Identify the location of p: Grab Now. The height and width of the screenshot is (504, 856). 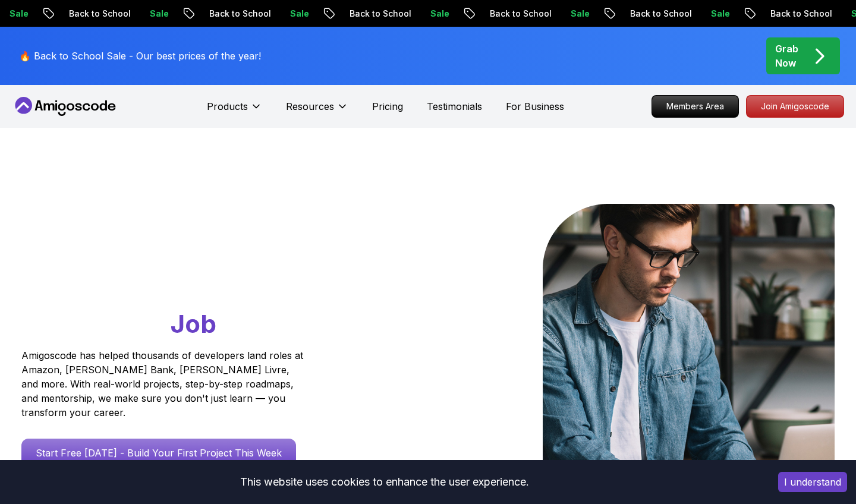
(786, 56).